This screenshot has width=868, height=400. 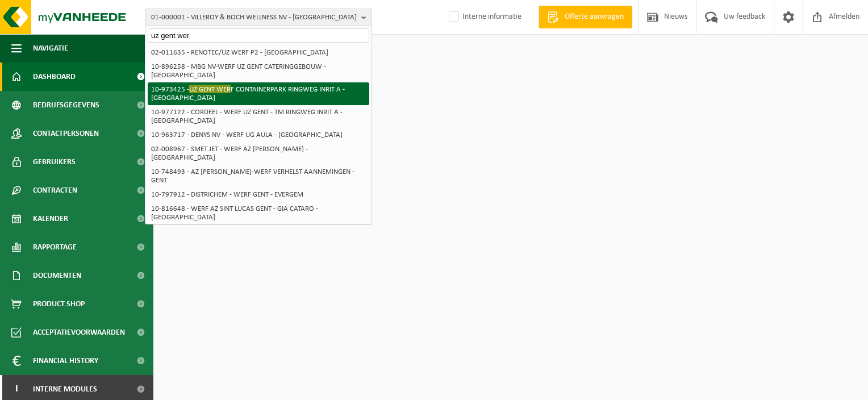 I want to click on span: Gebruikers, so click(x=54, y=162).